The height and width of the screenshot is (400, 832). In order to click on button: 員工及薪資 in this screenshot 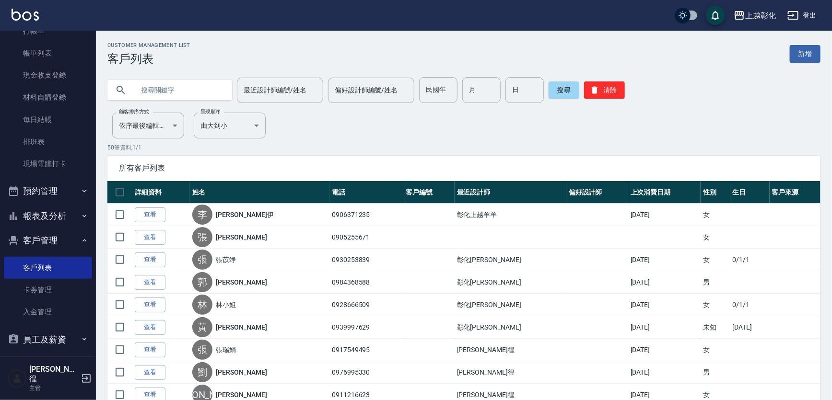, I will do `click(48, 340)`.